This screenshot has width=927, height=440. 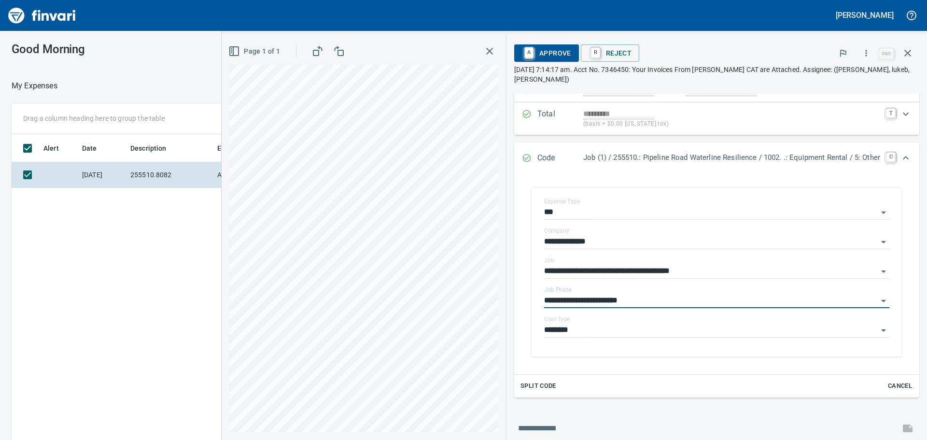 What do you see at coordinates (34, 86) in the screenshot?
I see `p: My Expenses` at bounding box center [34, 86].